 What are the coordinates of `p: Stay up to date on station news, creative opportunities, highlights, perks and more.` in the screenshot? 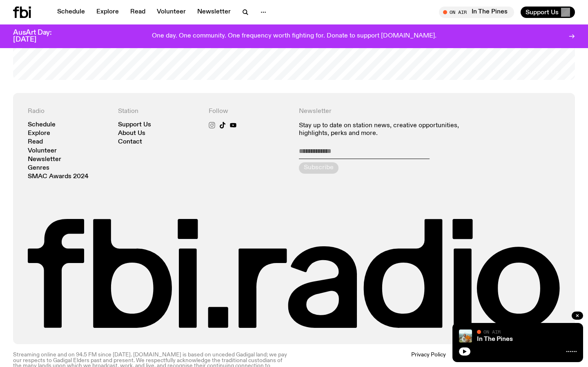 It's located at (384, 129).